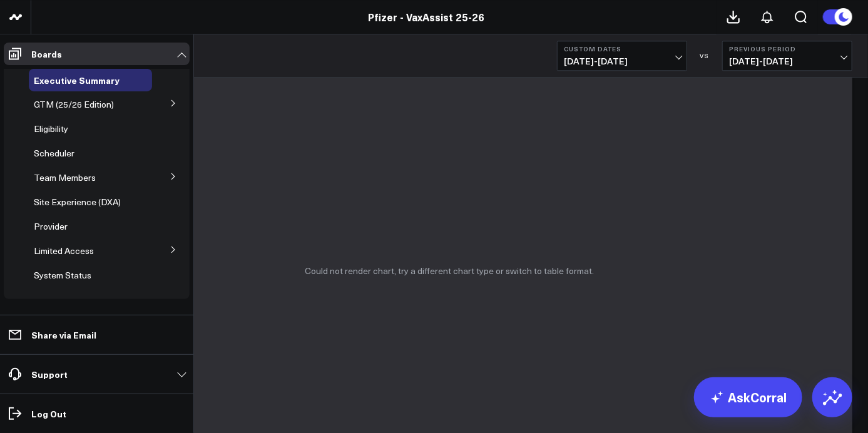  Describe the element at coordinates (74, 105) in the screenshot. I see `a: GTM (25/26 Edition)` at that location.